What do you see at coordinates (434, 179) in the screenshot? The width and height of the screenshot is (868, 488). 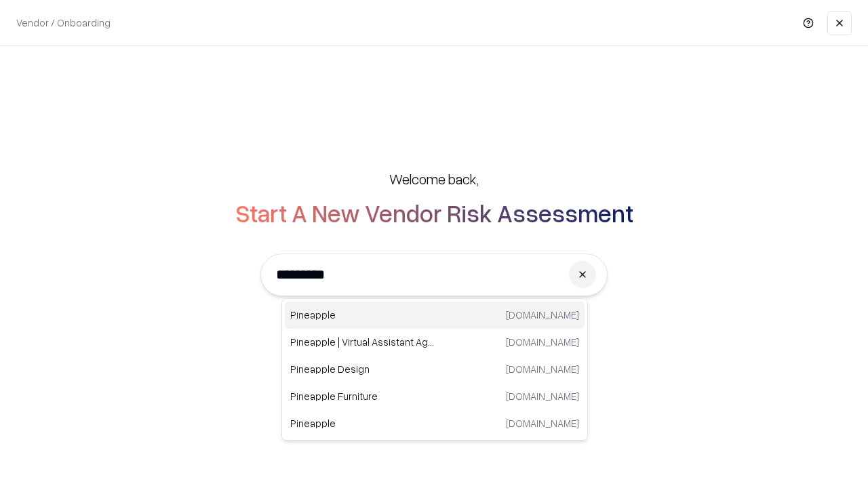 I see `h5: Welcome back,` at bounding box center [434, 179].